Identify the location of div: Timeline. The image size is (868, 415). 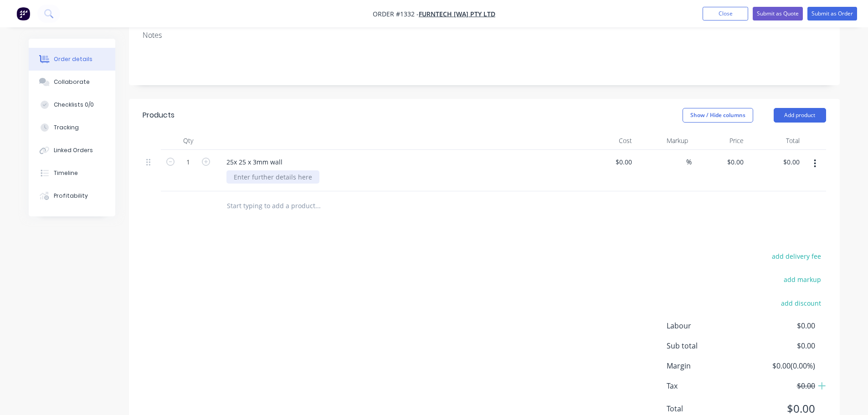
(65, 173).